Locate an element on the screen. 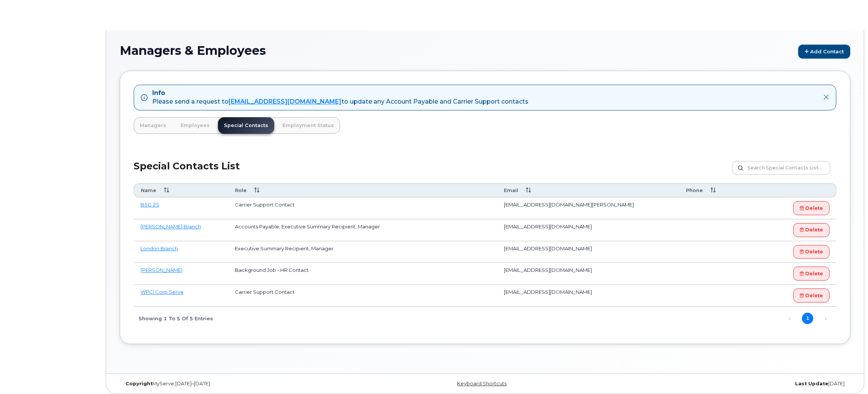  th: Name: activate to sort column ascending is located at coordinates (181, 190).